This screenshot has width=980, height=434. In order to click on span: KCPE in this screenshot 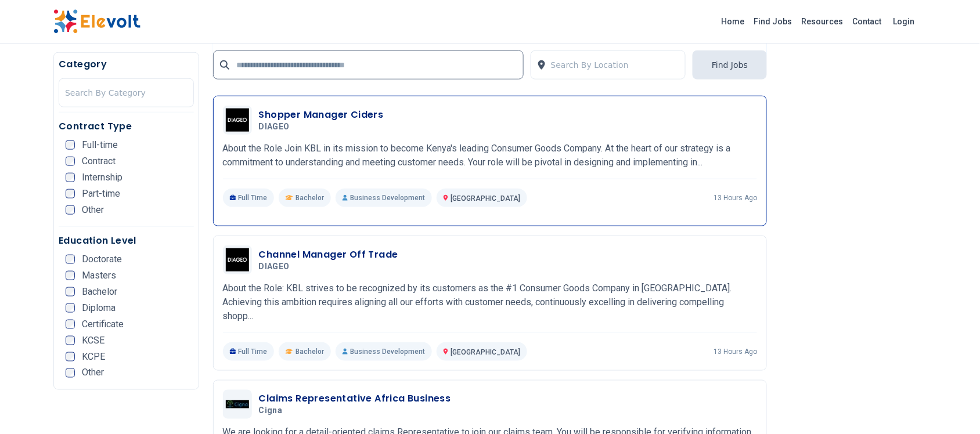, I will do `click(94, 357)`.